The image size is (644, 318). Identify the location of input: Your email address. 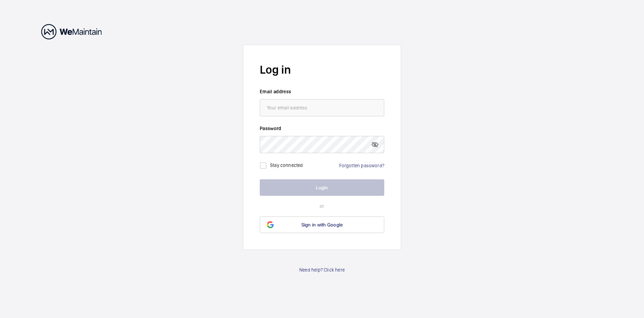
(322, 108).